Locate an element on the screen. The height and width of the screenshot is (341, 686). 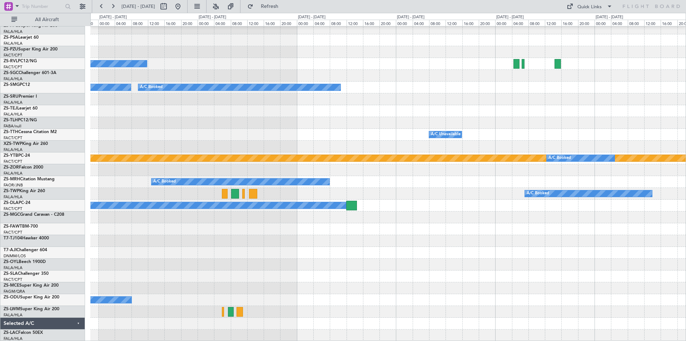
span: ZS-TTH is located at coordinates (11, 132).